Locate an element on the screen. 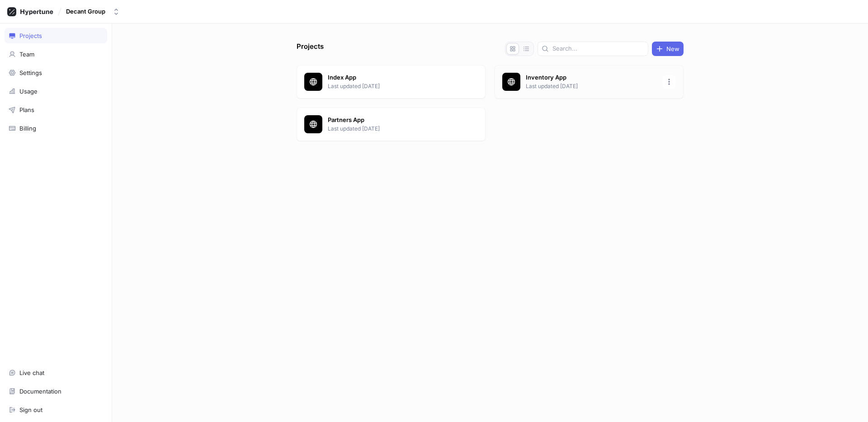  span: New is located at coordinates (673, 49).